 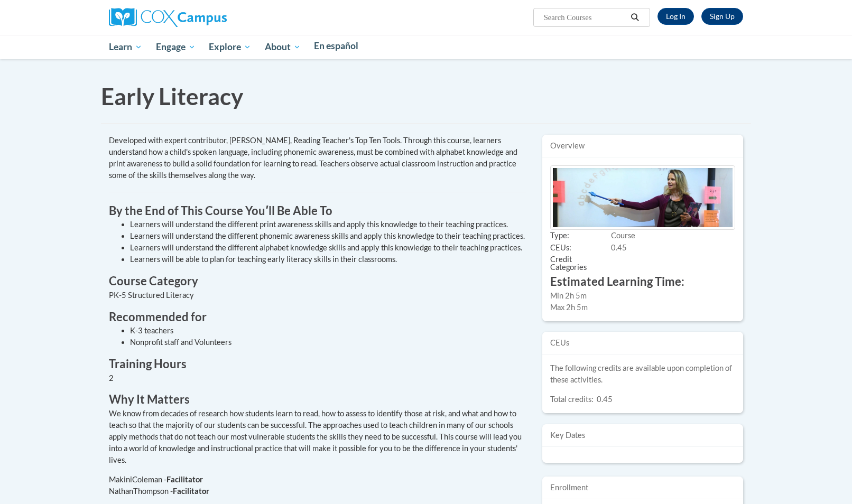 What do you see at coordinates (643, 307) in the screenshot?
I see `div: Max 2h 5m` at bounding box center [643, 307].